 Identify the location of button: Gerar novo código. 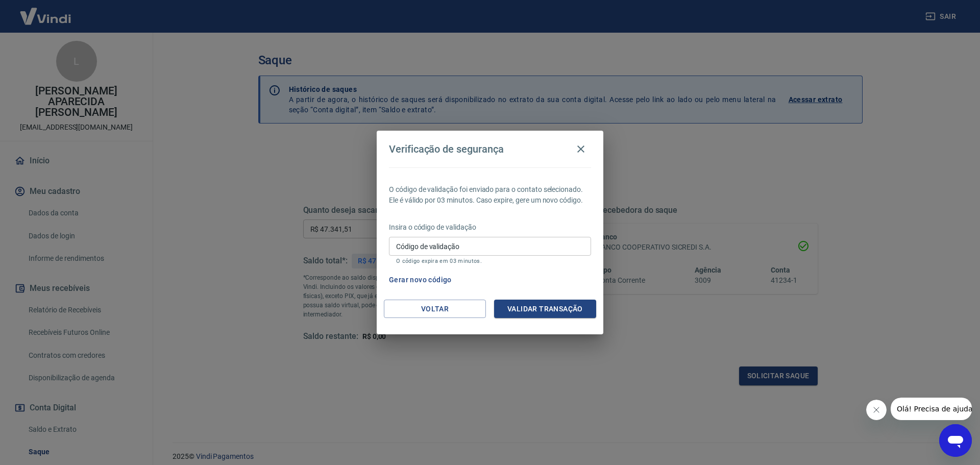
(420, 280).